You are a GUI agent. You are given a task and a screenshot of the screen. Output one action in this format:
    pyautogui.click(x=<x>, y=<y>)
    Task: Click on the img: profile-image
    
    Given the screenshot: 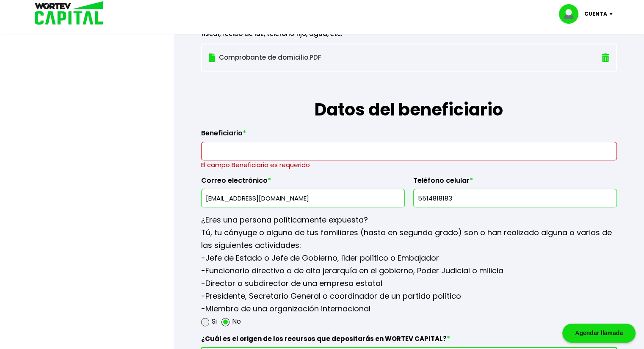 What is the action you would take?
    pyautogui.click(x=572, y=14)
    